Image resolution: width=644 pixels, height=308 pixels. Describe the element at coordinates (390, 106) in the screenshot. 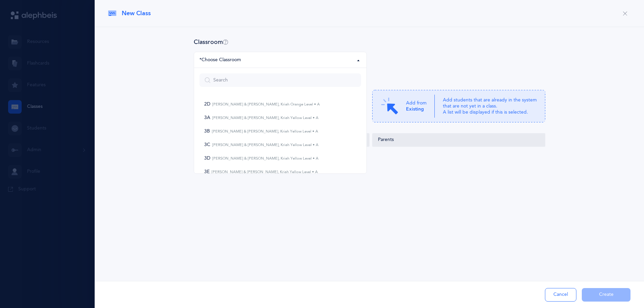

I see `img: Click.svg` at that location.